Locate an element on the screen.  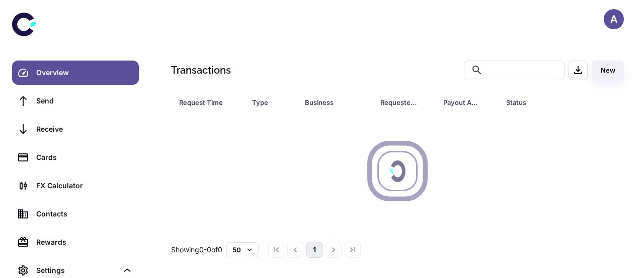
button: A is located at coordinates (614, 19).